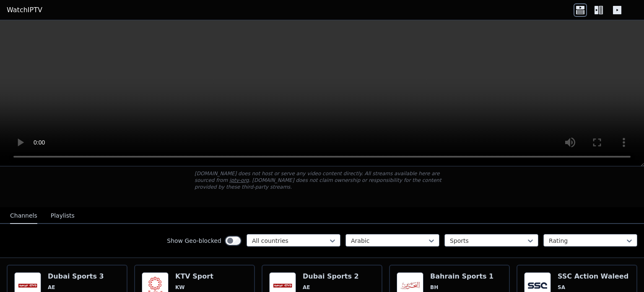  What do you see at coordinates (194, 276) in the screenshot?
I see `h6: KTV Sport` at bounding box center [194, 276].